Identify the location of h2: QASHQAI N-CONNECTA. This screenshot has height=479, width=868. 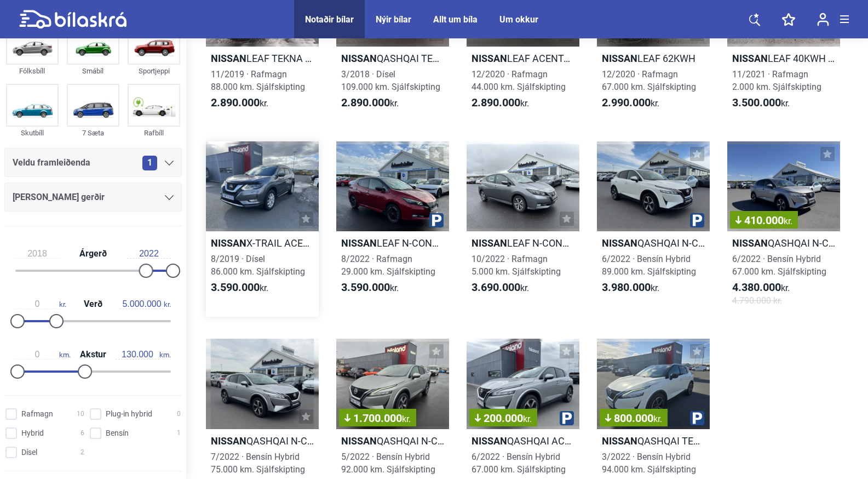
(393, 441).